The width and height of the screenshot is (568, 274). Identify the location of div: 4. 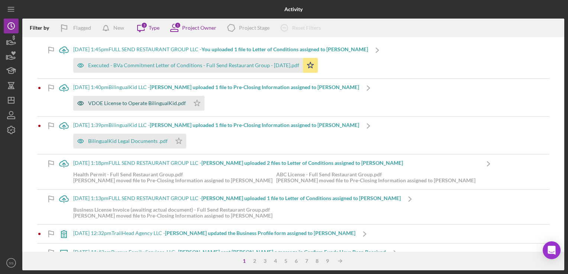
(275, 261).